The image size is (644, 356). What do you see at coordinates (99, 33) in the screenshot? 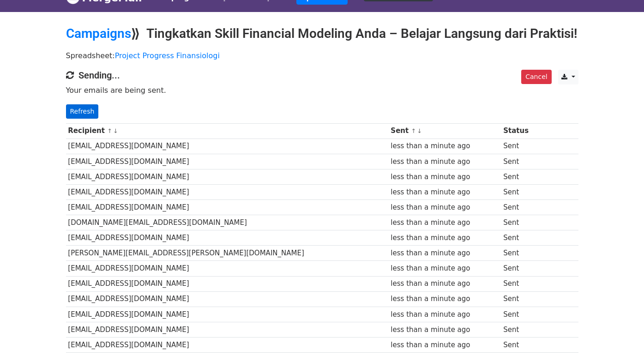
I see `a: Campaigns` at bounding box center [99, 33].